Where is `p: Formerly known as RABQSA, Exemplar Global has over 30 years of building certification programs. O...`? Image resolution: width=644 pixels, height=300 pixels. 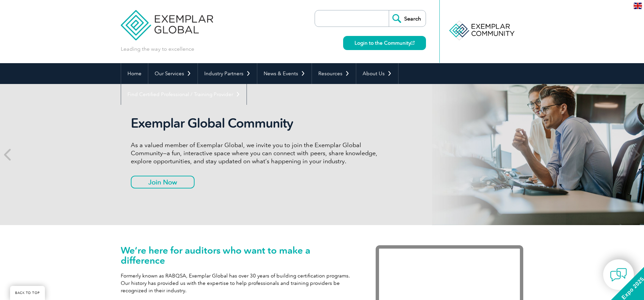 p: Formerly known as RABQSA, Exemplar Global has over 30 years of building certification programs. O... is located at coordinates (238, 283).